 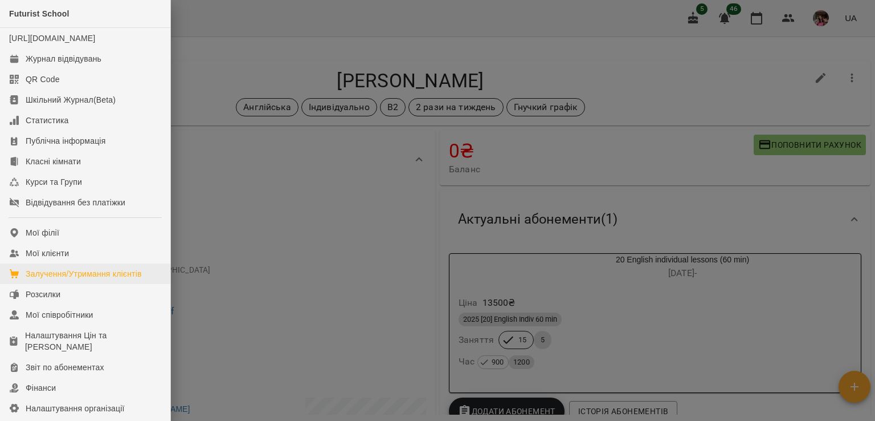 I want to click on div: Шкільний Журнал(Beta), so click(x=71, y=100).